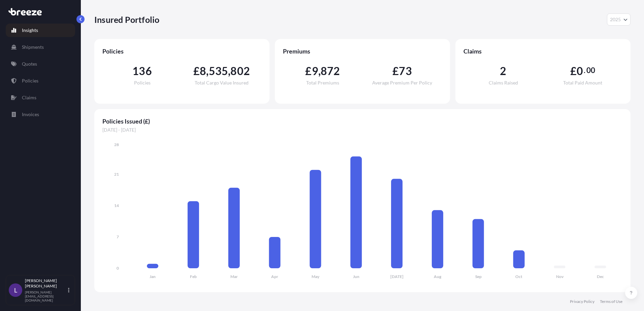 This screenshot has height=311, width=644. Describe the element at coordinates (616, 19) in the screenshot. I see `span: 2025` at that location.